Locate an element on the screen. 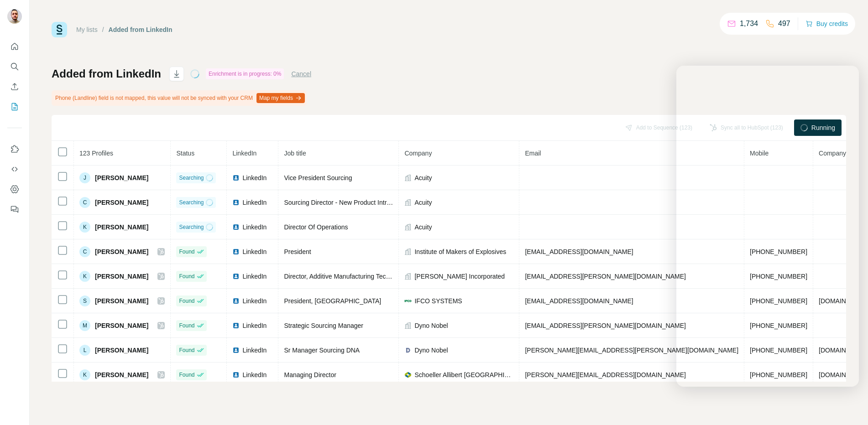  a: My lists is located at coordinates (87, 29).